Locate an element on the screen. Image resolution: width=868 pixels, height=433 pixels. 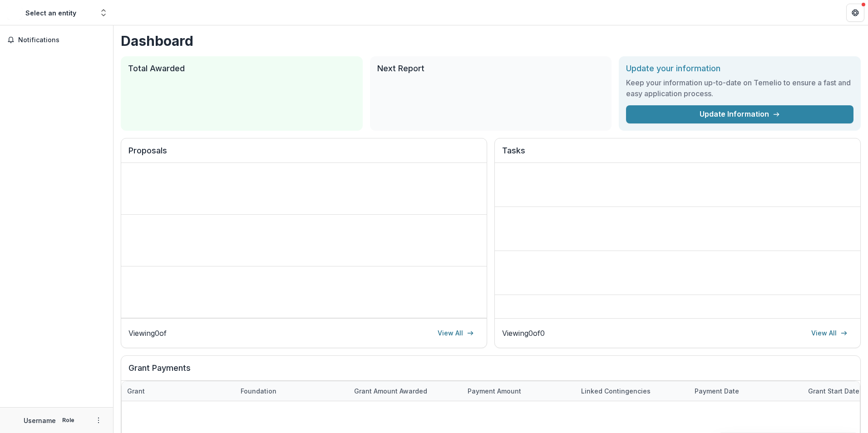
h2: Update your information is located at coordinates (739, 69).